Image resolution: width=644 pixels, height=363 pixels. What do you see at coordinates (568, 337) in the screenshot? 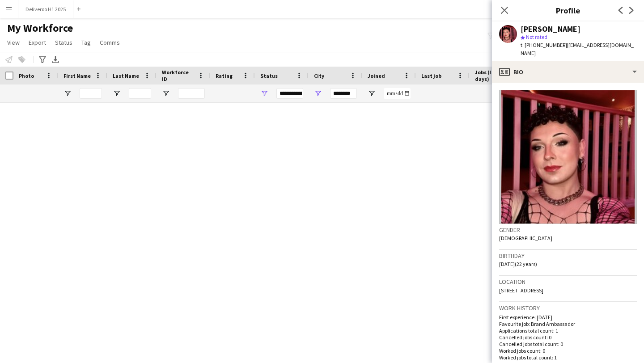
I see `p: Cancelled jobs count: 0` at bounding box center [568, 337].